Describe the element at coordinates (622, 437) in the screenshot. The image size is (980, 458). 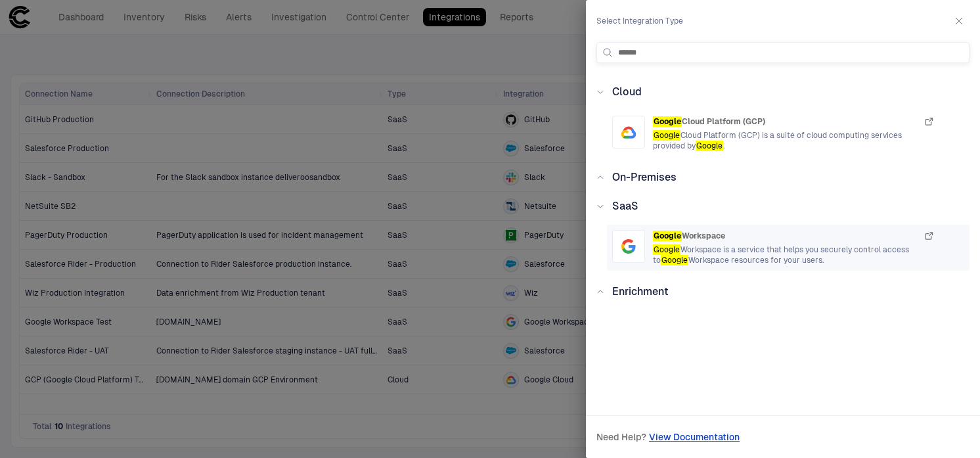
I see `span: Need Help?` at that location.